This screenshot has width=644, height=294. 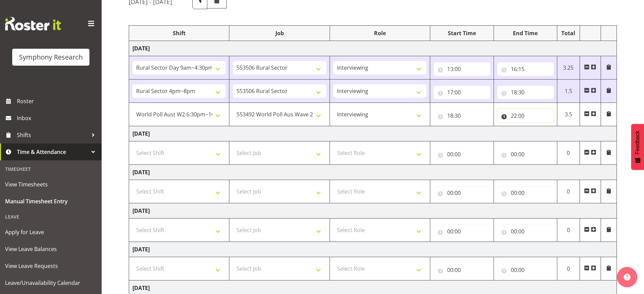 I want to click on a: View Timesheets, so click(x=51, y=184).